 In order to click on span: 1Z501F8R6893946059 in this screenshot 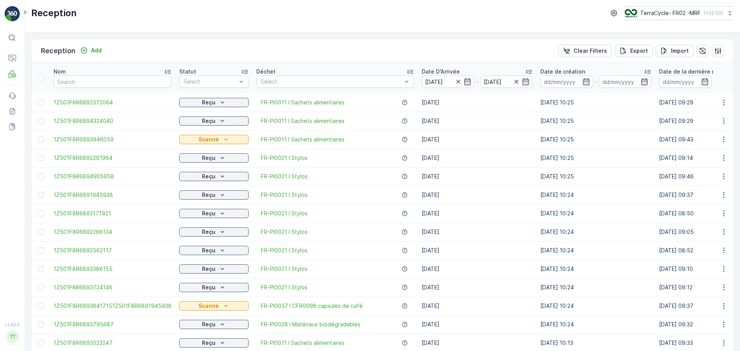, I will do `click(113, 140)`.